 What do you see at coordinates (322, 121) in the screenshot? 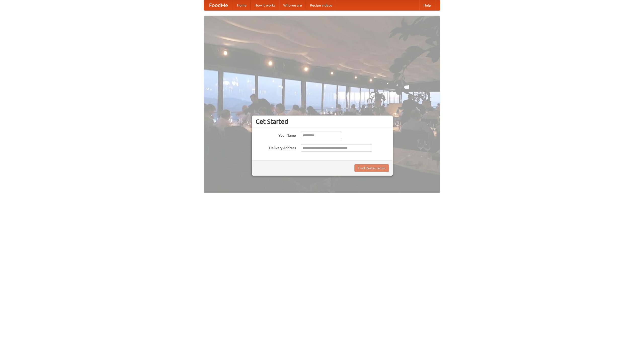
I see `h3: Get Started` at bounding box center [322, 121].